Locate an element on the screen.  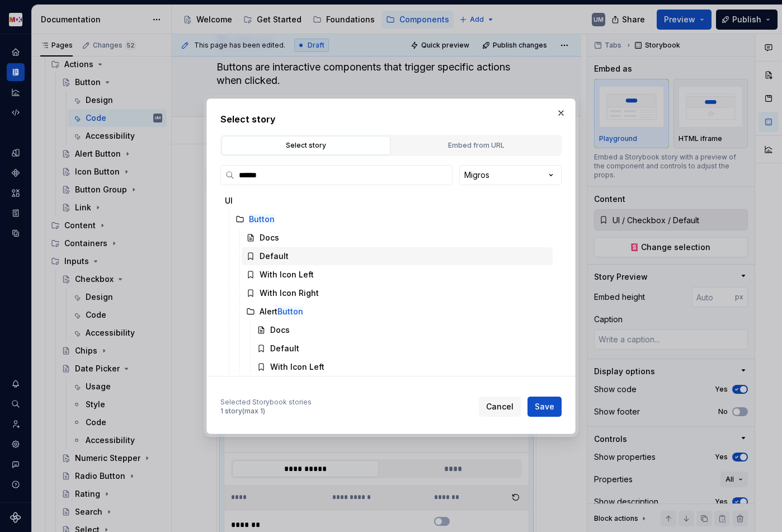
div: Selected Storybook stories is located at coordinates (266, 402).